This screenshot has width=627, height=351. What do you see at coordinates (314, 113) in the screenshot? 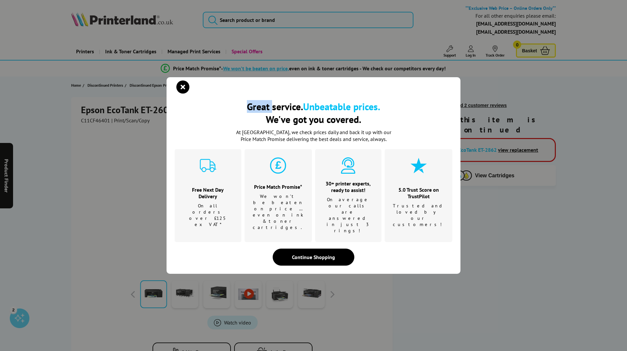
I see `h2: Great service. We've got you covered.` at bounding box center [314, 113].